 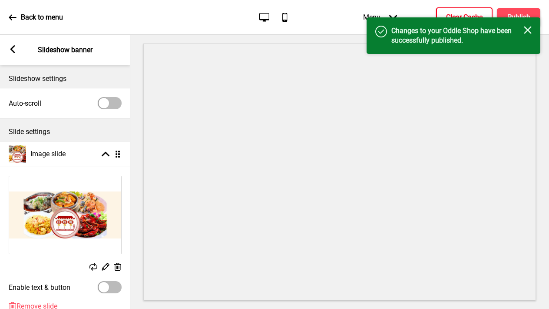 What do you see at coordinates (465, 17) in the screenshot?
I see `button: Clear Cache` at bounding box center [465, 17].